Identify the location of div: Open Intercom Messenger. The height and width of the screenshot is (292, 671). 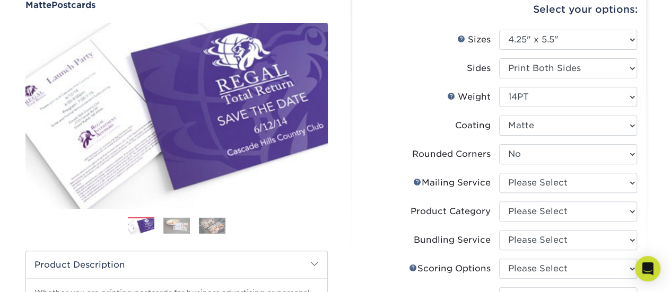
(647, 269).